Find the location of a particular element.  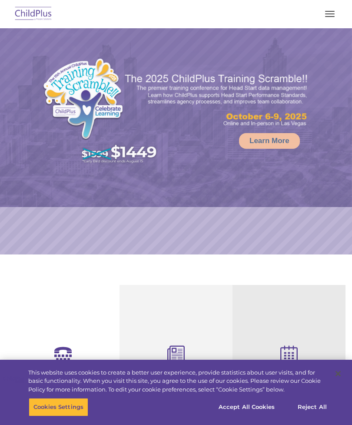

a: Learn More is located at coordinates (270, 141).